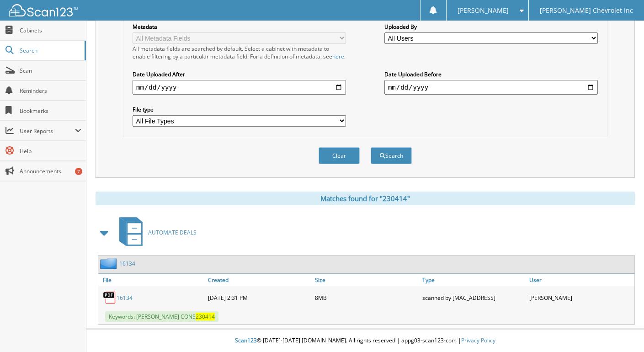 The width and height of the screenshot is (644, 352). Describe the element at coordinates (50, 90) in the screenshot. I see `span: Reminders` at that location.